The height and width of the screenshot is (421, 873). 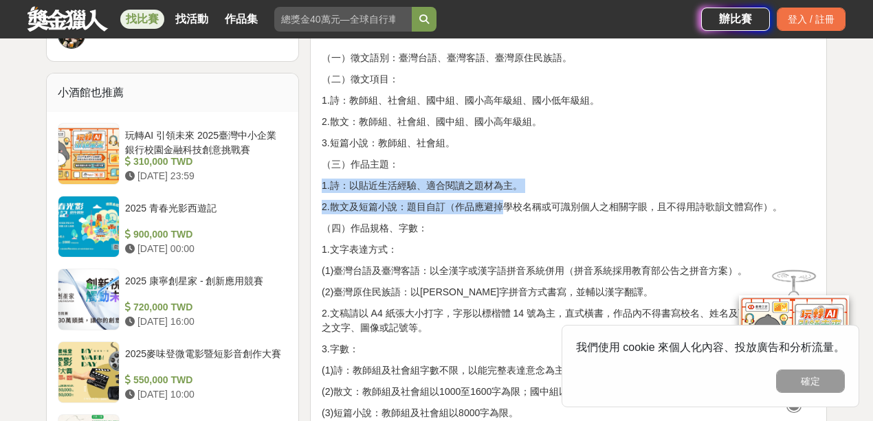 What do you see at coordinates (568, 249) in the screenshot?
I see `p: 1.文字表達方式：` at bounding box center [568, 249].